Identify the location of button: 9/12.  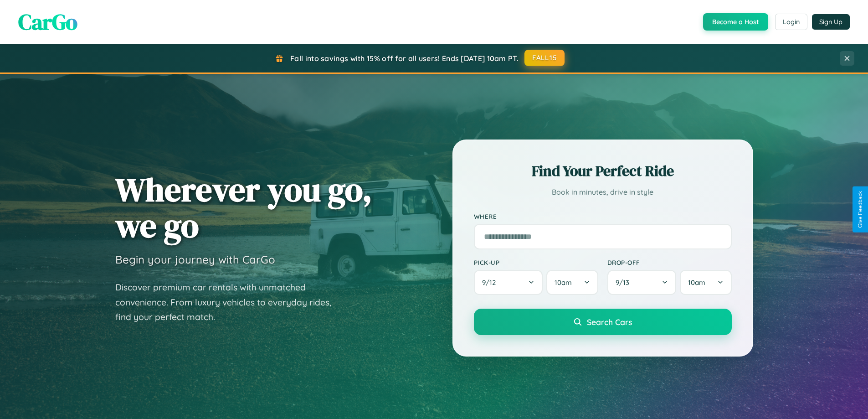
(509, 282).